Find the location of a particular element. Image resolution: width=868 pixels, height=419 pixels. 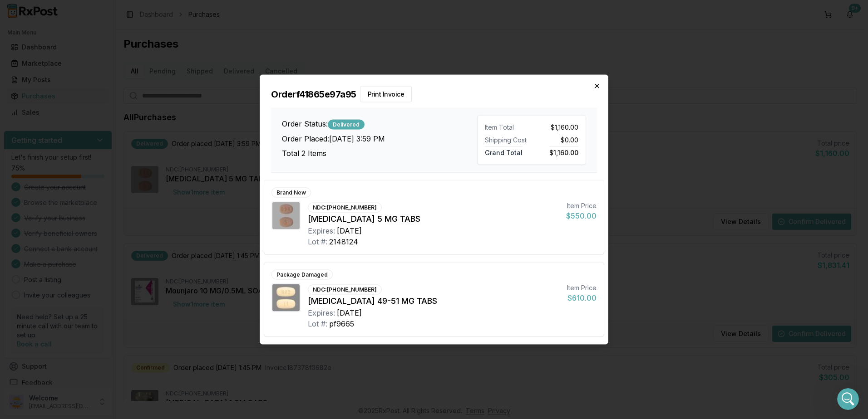

img: Entresto 49-51 MG TABS is located at coordinates (286, 298).